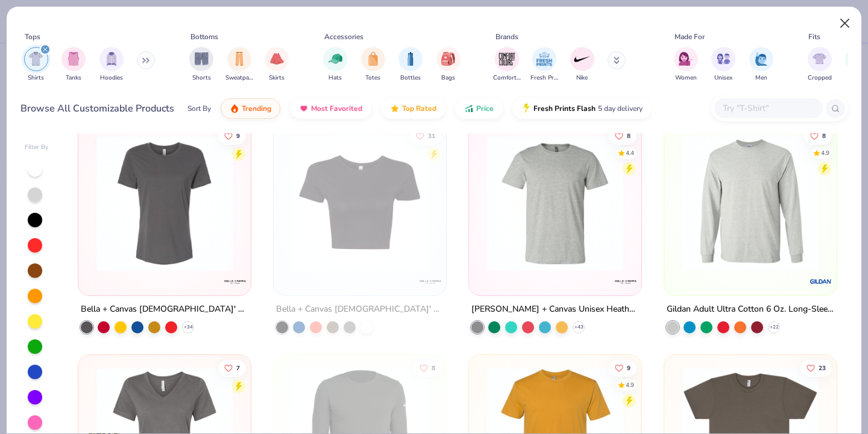 The width and height of the screenshot is (868, 434). I want to click on span: Women, so click(686, 78).